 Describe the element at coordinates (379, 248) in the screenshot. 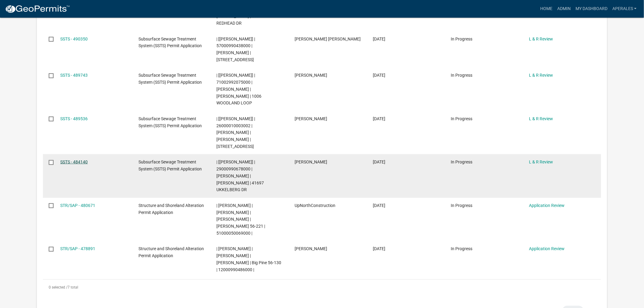

I see `span: 09/15/2025` at that location.